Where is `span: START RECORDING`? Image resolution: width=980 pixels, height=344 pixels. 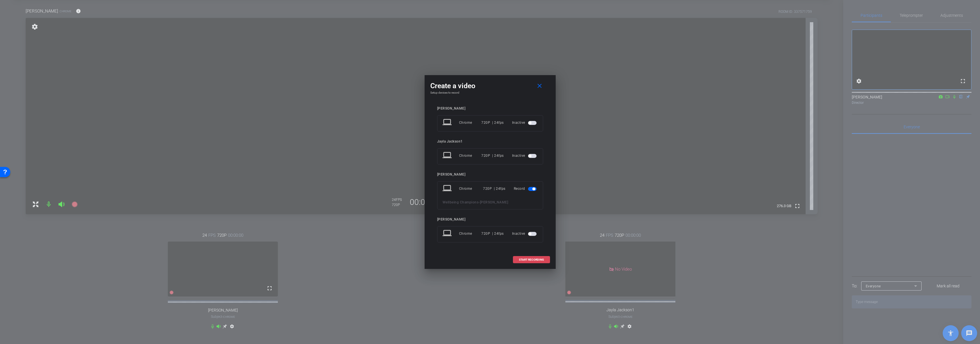 span: START RECORDING is located at coordinates (531, 260).